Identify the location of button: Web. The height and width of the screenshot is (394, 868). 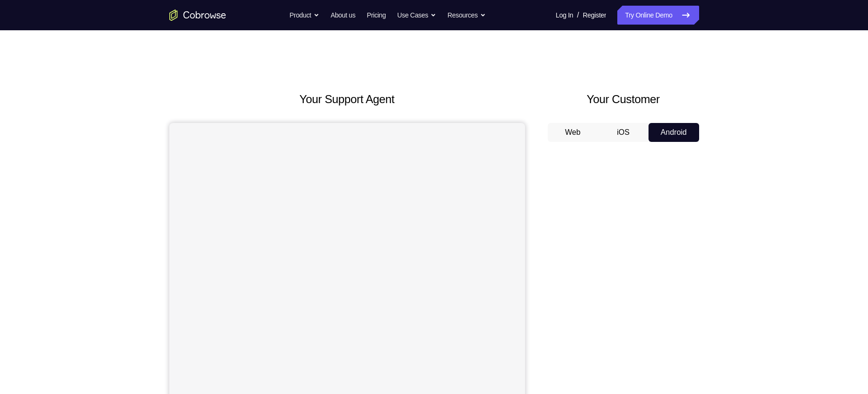
(573, 133).